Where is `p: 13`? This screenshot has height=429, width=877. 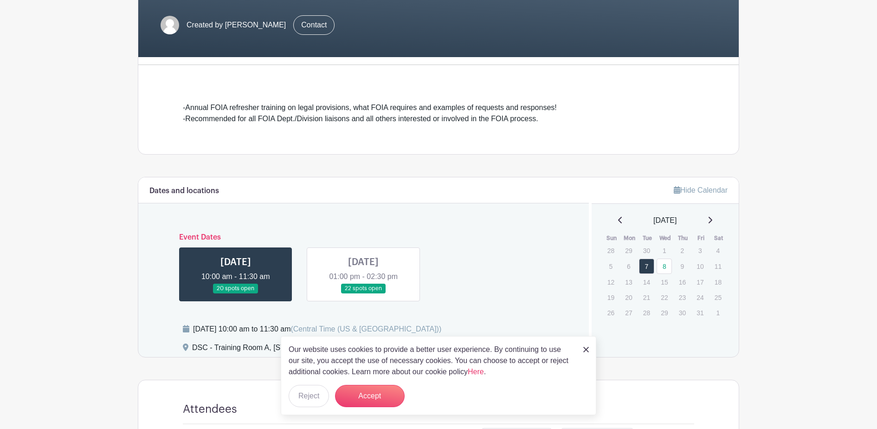
p: 13 is located at coordinates (629, 282).